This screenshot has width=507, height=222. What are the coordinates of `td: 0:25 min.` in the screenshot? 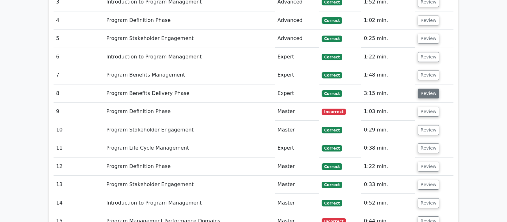 It's located at (388, 38).